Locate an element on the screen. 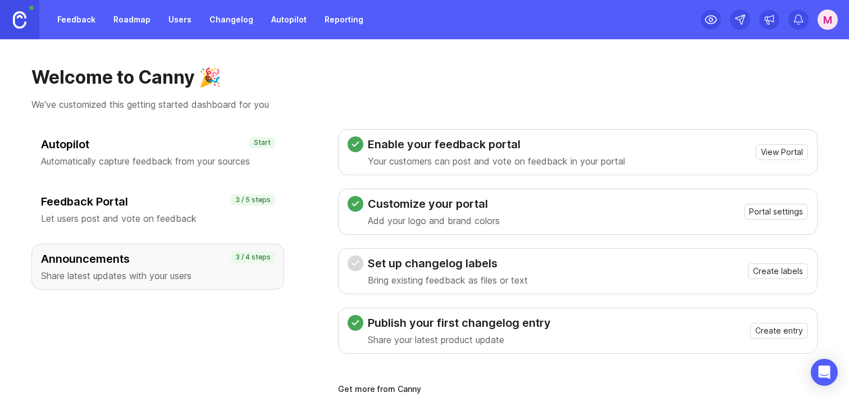 The image size is (849, 397). p: 3 / 5 steps is located at coordinates (253, 200).